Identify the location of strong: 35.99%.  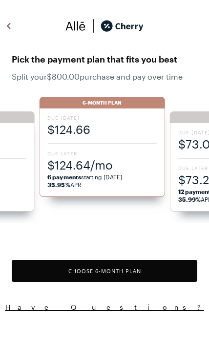
(189, 199).